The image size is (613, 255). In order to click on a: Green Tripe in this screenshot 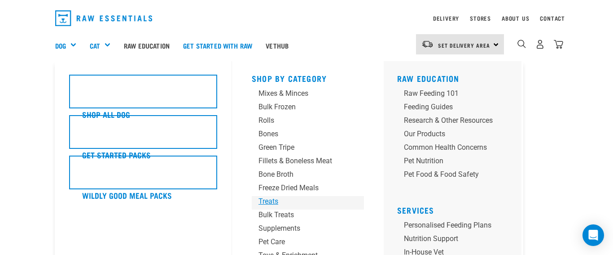, I will do `click(308, 149)`.